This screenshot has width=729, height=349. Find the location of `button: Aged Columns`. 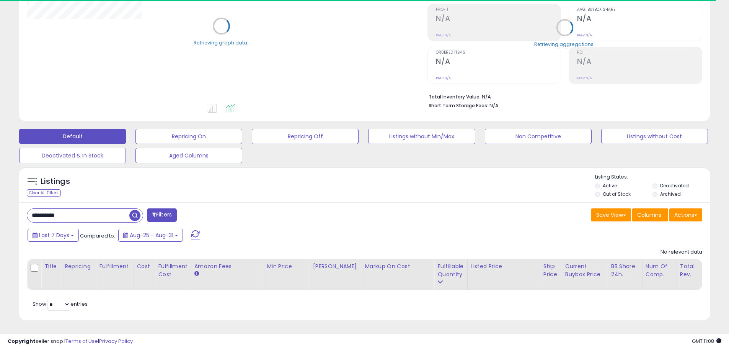

button: Aged Columns is located at coordinates (189, 155).